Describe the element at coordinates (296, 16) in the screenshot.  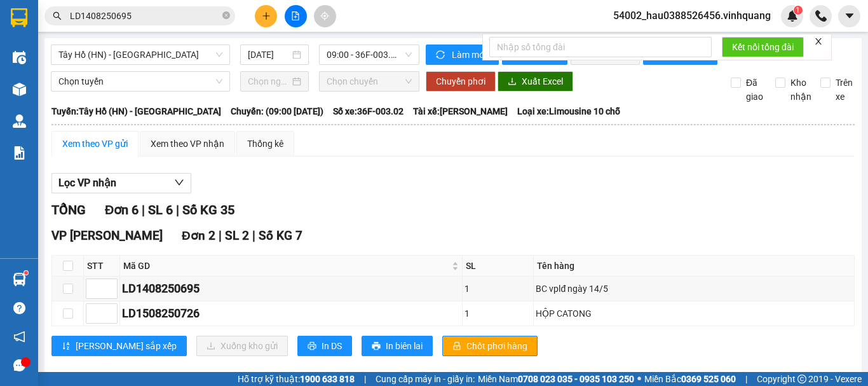
I see `button: file-add` at that location.